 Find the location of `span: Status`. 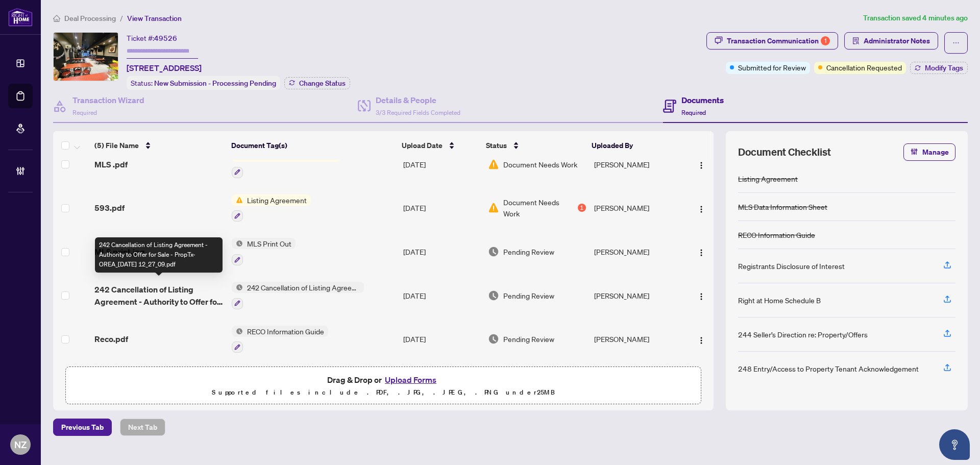

span: Status is located at coordinates (496, 145).